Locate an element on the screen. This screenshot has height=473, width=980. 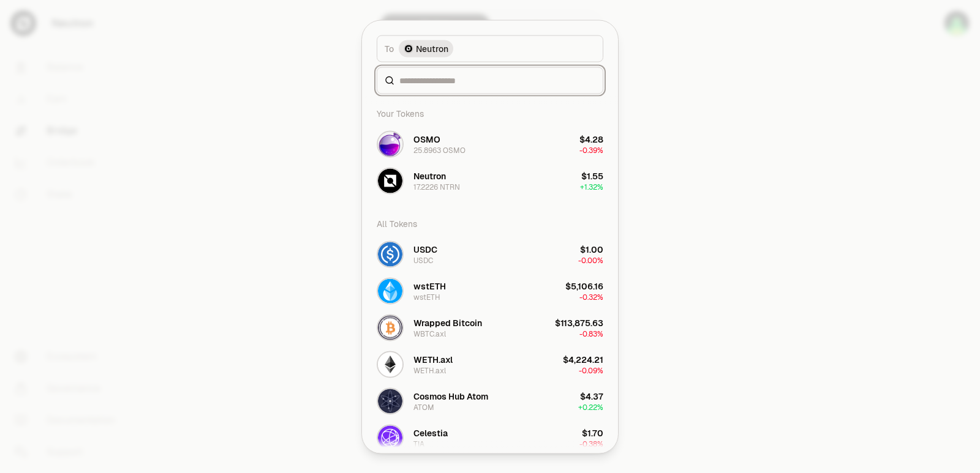
button: WBTC.axl LogoWrapped BitcoinWBTC.axl$113,875.63-0.83% is located at coordinates (490, 327).